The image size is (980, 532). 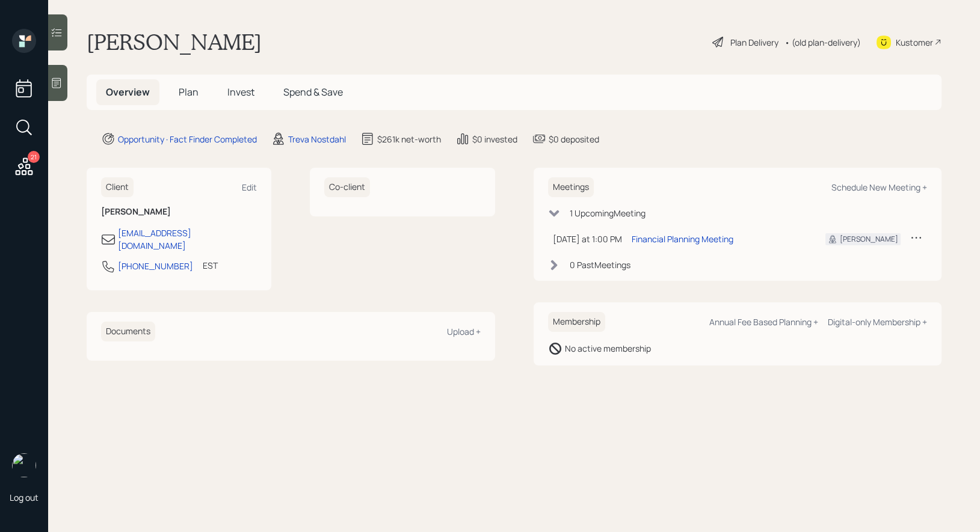 What do you see at coordinates (249, 187) in the screenshot?
I see `div: Edit` at bounding box center [249, 187].